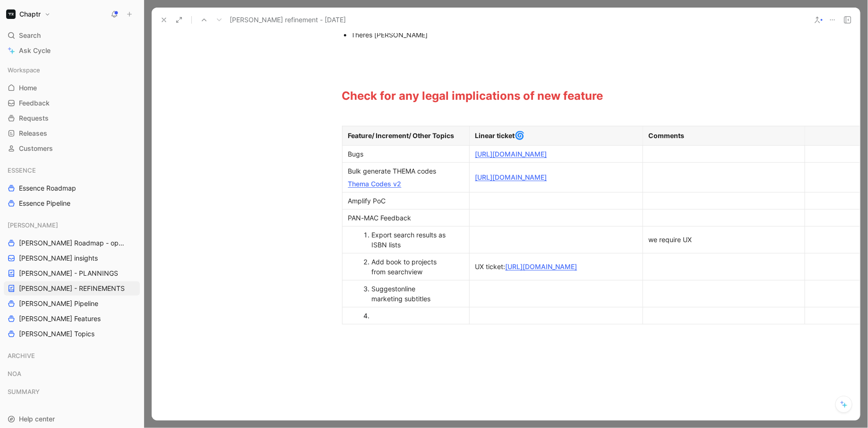  Describe the element at coordinates (47, 188) in the screenshot. I see `span: Essence Roadmap` at that location.